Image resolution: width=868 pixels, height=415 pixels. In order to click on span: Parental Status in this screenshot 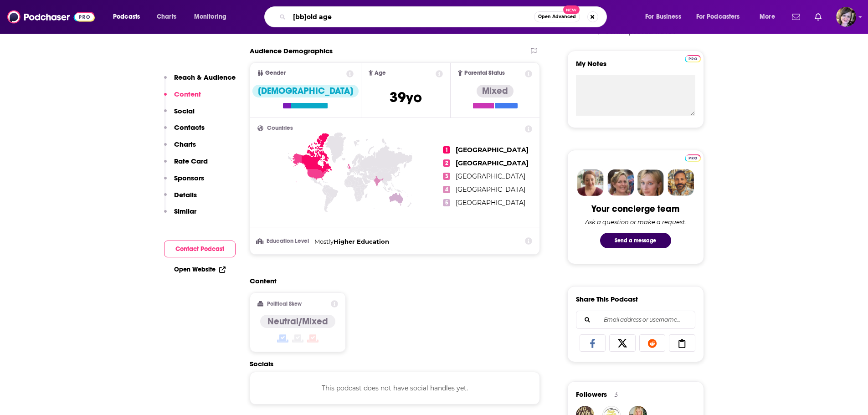, I will do `click(484, 73)`.